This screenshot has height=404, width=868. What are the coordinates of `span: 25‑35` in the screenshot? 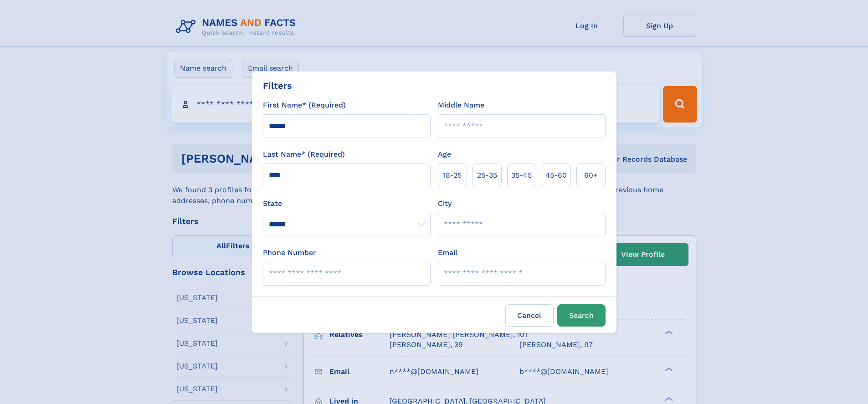 It's located at (487, 176).